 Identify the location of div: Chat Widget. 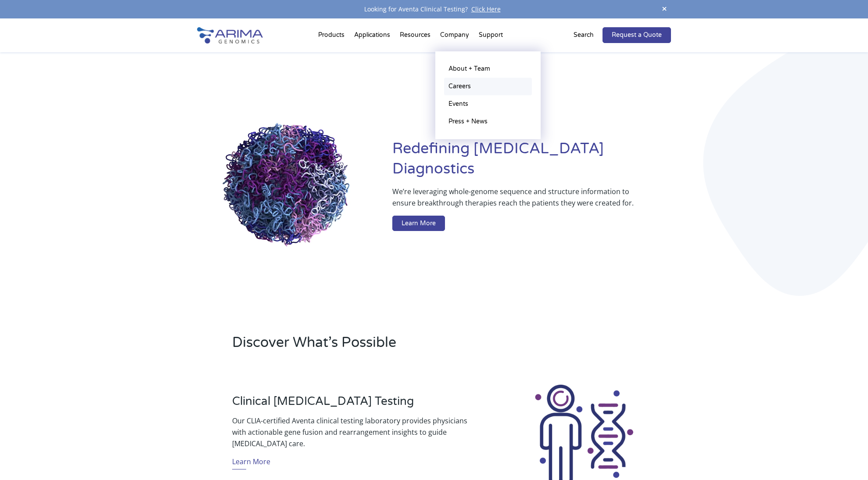
(847, 459).